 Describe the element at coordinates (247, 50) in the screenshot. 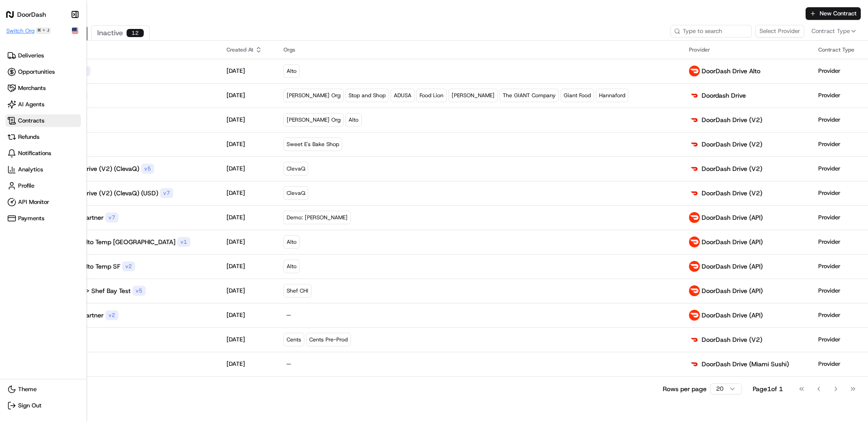

I see `div: Created At` at that location.